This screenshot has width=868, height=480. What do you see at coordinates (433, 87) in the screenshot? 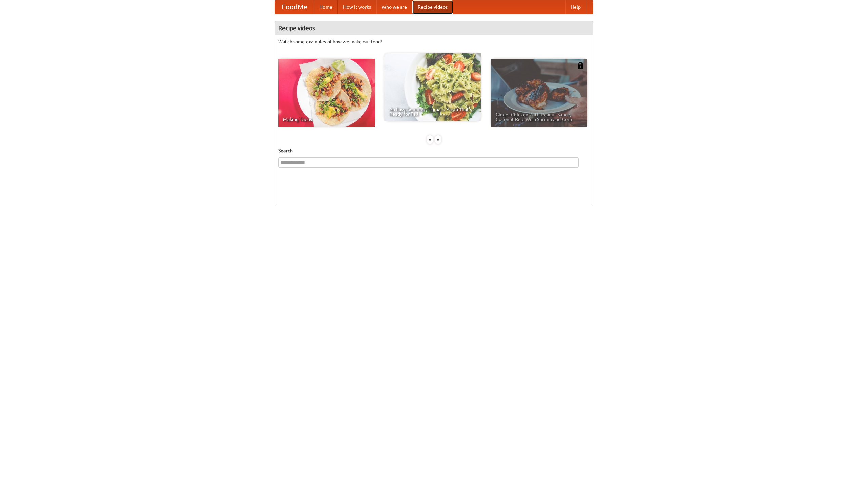
I see `a: An Easy, Summery Tomato Pasta That's Ready for Fall` at bounding box center [433, 87].